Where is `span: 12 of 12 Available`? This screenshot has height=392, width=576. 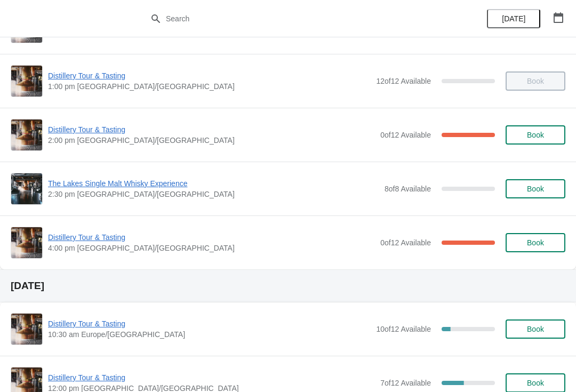 span: 12 of 12 Available is located at coordinates (403, 82).